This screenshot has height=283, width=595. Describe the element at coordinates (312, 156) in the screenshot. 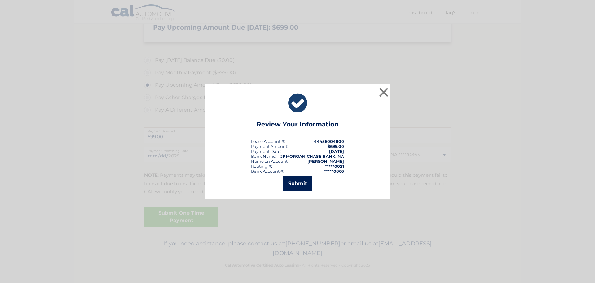

I see `strong: JPMORGAN CHASE BANK, NA` at that location.